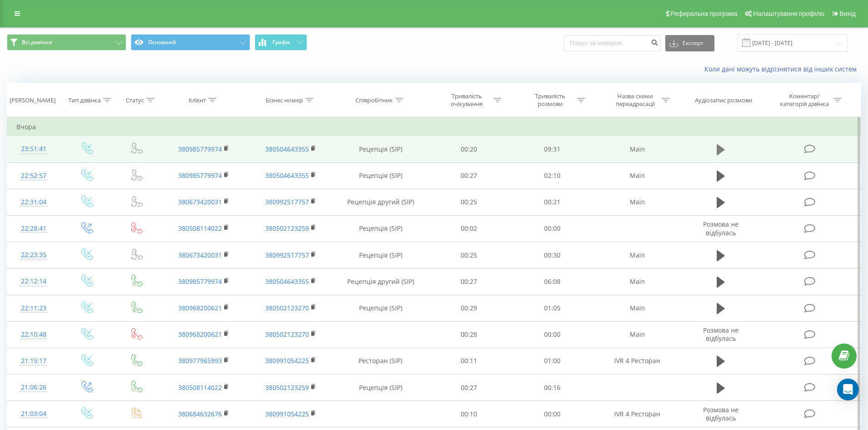  Describe the element at coordinates (34, 361) in the screenshot. I see `div: 21:15:17` at that location.